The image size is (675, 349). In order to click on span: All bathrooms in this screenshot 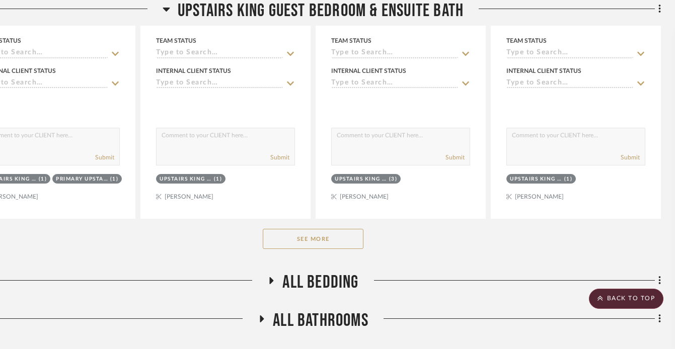, I will do `click(320, 320)`.